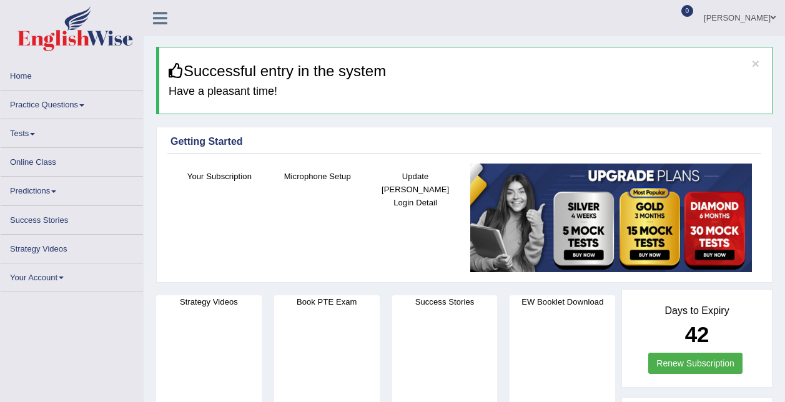  I want to click on div: Getting Started, so click(464, 142).